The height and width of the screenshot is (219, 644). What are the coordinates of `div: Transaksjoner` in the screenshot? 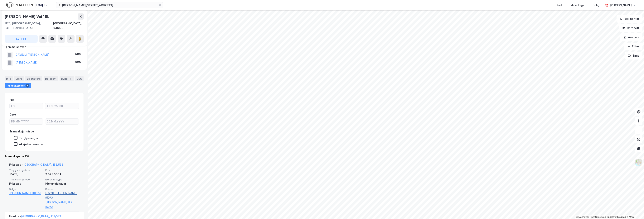 It's located at (18, 86).